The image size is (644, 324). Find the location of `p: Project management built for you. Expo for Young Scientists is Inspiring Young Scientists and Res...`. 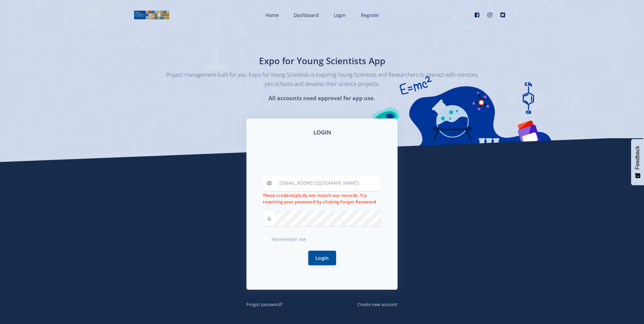

p: Project management built for you. Expo for Young Scientists is Inspiring Young Scientists and Res... is located at coordinates (322, 79).